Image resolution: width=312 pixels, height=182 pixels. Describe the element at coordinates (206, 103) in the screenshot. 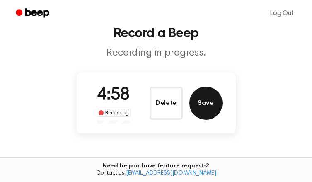

I see `button: Save Audio Record` at that location.